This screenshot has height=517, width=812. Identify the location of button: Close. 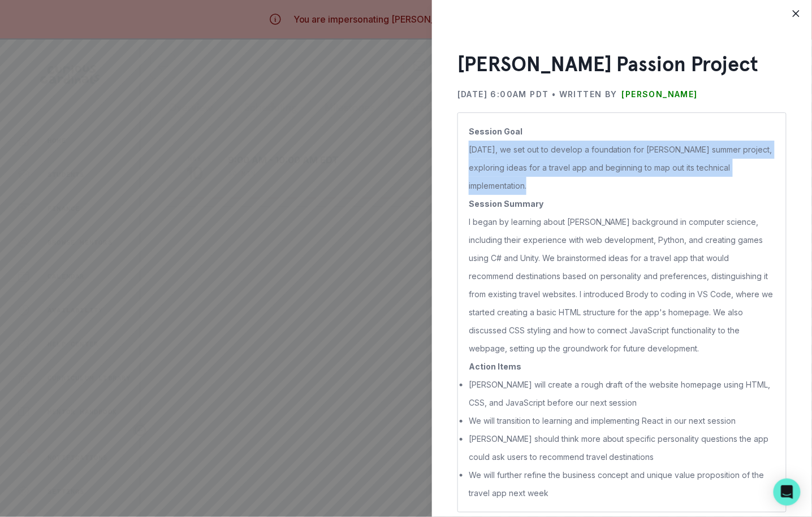
(796, 14).